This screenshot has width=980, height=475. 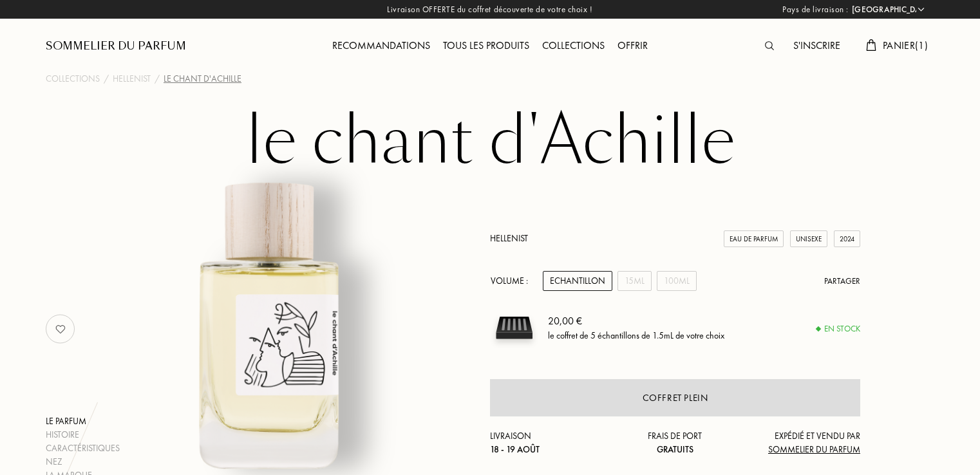 I want to click on h1: le chant d'Achille, so click(x=490, y=141).